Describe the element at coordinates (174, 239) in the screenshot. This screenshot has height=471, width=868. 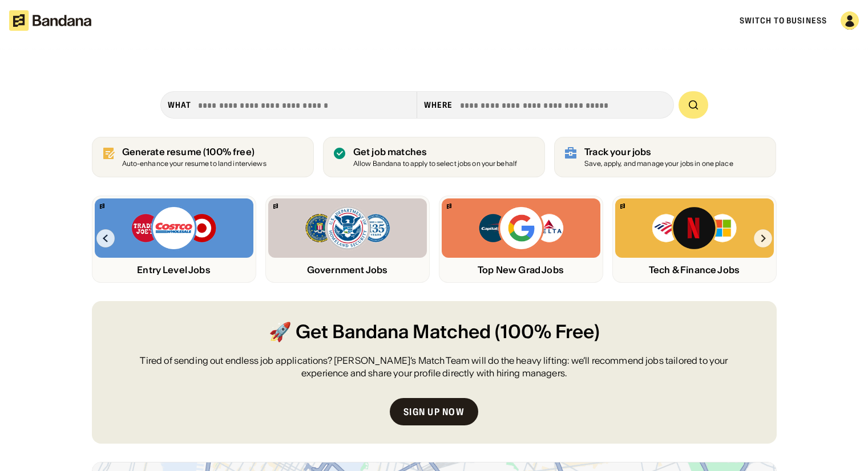
I see `a: Bandana logoTrader Joe’s, Costco, Target logosEntry Level Jobs` at that location.